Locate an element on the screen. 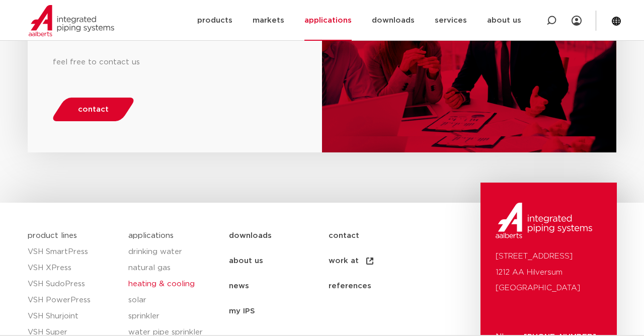 The height and width of the screenshot is (336, 644). a: work at is located at coordinates (378, 261).